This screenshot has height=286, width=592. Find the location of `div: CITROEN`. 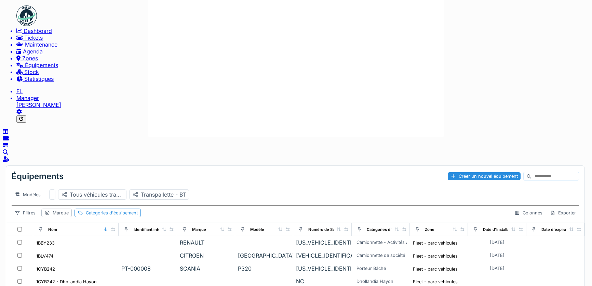

div: CITROEN is located at coordinates (206, 255).